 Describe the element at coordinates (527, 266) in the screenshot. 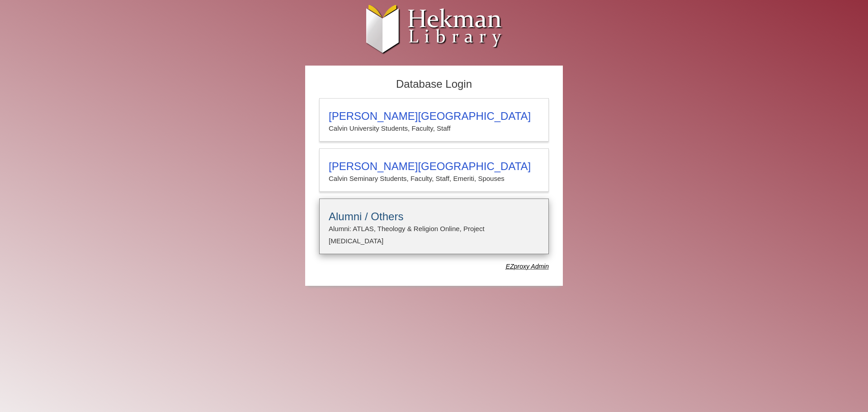

I see `dfn: Use Alumni login` at that location.